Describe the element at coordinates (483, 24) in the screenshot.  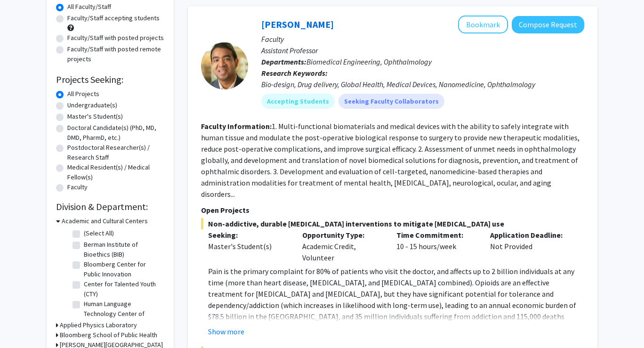
I see `button: Add Kunal Parikh to Bookmarks` at that location.